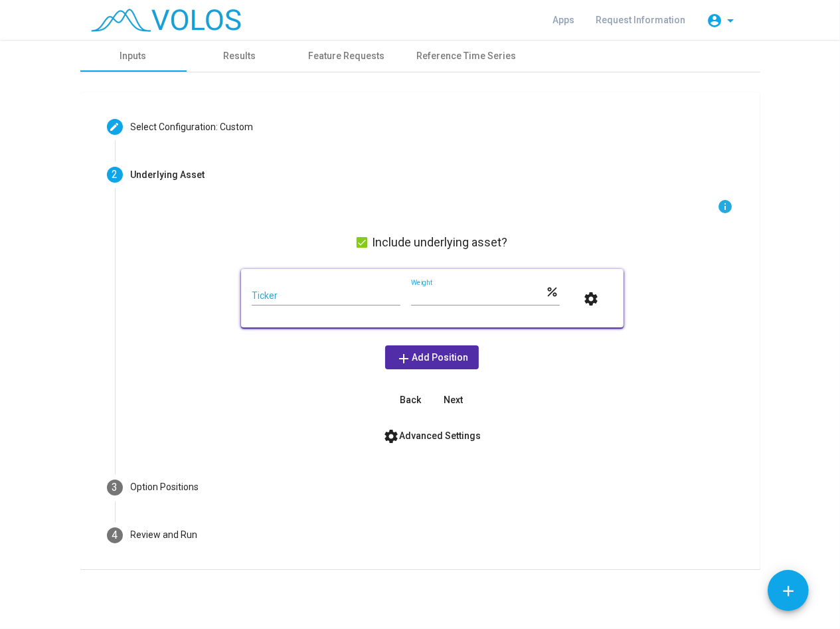 Image resolution: width=840 pixels, height=629 pixels. Describe the element at coordinates (452, 399) in the screenshot. I see `span: Next` at that location.